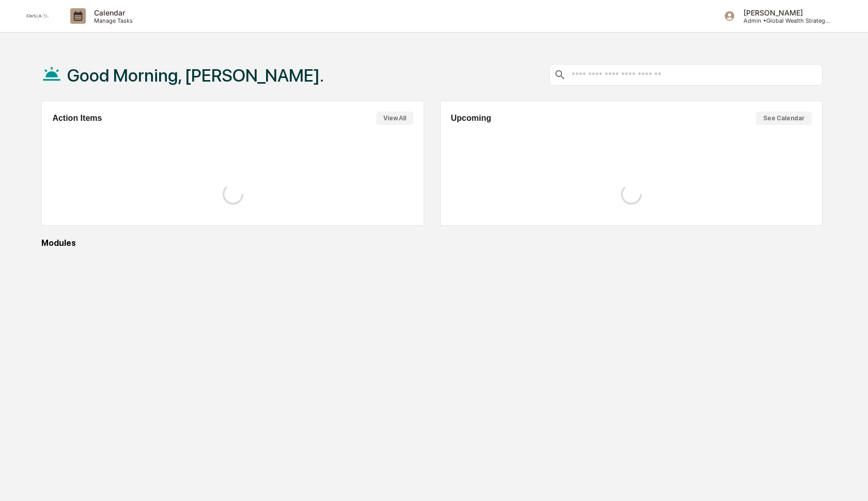 This screenshot has width=868, height=501. What do you see at coordinates (471, 118) in the screenshot?
I see `h2: Upcoming` at bounding box center [471, 118].